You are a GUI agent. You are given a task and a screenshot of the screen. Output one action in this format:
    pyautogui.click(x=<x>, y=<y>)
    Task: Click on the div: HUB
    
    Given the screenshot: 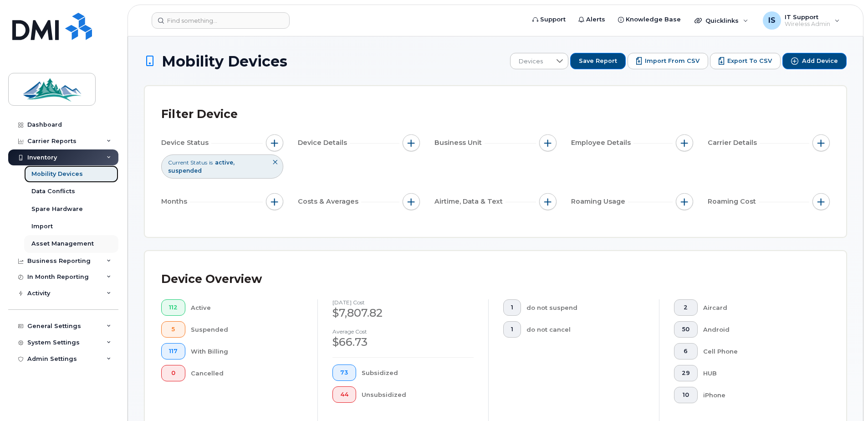 What is the action you would take?
    pyautogui.click(x=760, y=373)
    